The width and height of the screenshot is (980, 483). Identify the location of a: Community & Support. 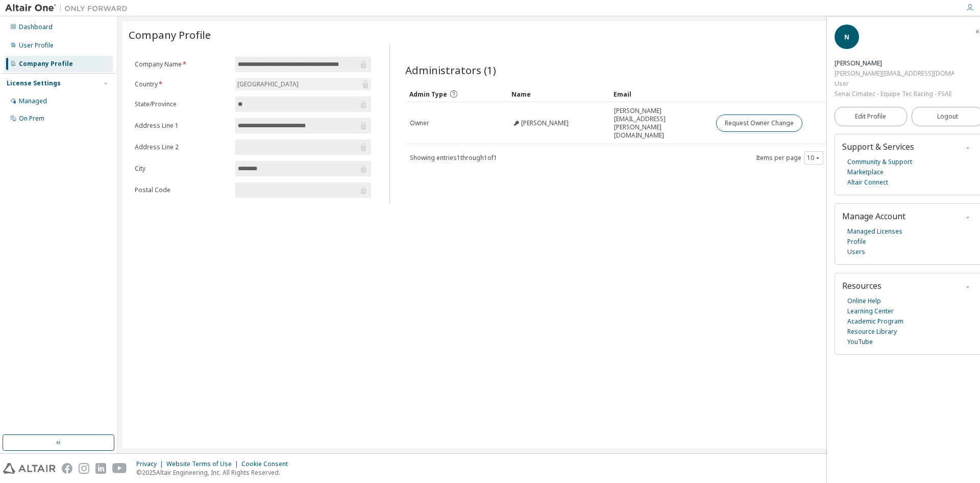
(880, 162).